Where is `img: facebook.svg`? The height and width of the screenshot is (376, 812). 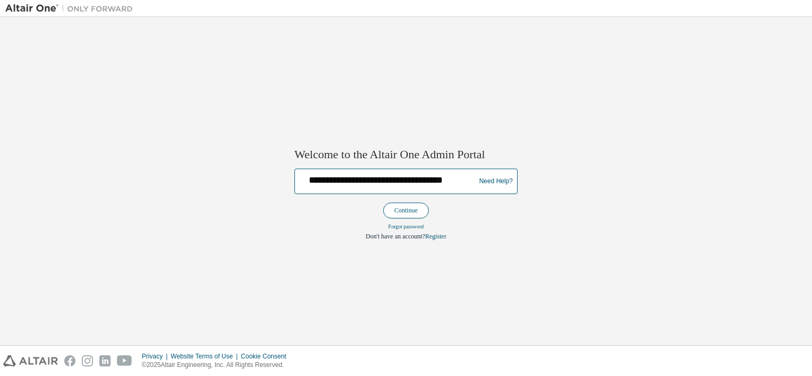 img: facebook.svg is located at coordinates (70, 361).